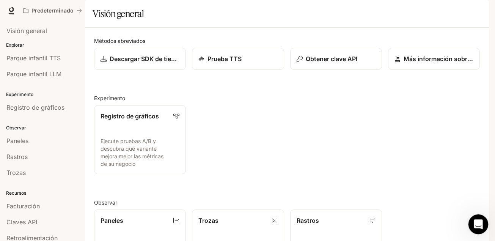 Image resolution: width=495 pixels, height=241 pixels. What do you see at coordinates (331, 59) in the screenshot?
I see `p: Obtener clave API` at bounding box center [331, 59].